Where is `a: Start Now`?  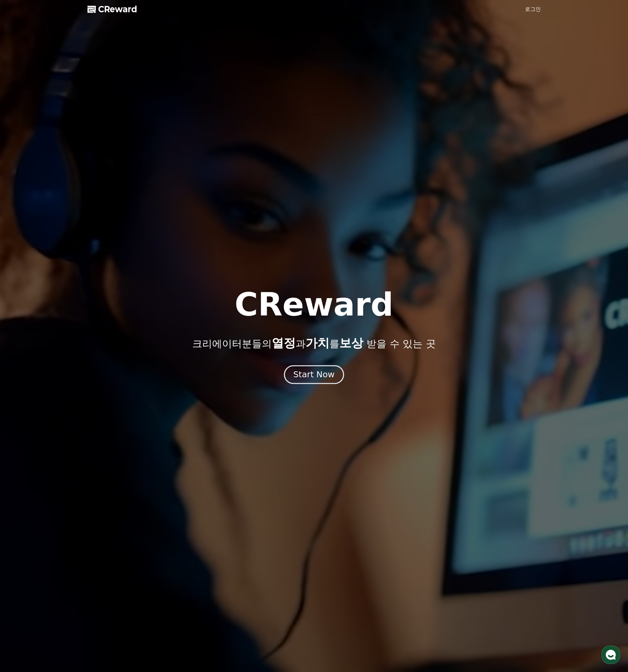 a: Start Now is located at coordinates (314, 375).